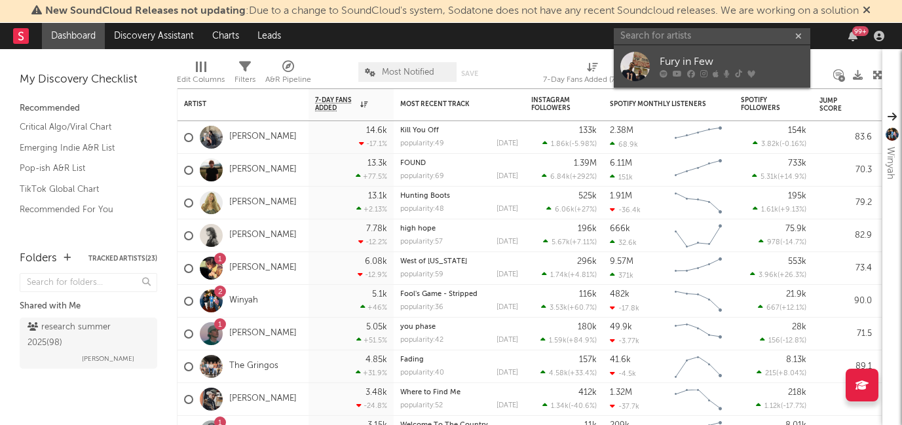 The width and height of the screenshot is (902, 425). What do you see at coordinates (82, 189) in the screenshot?
I see `a: TikTok Global Chart` at bounding box center [82, 189].